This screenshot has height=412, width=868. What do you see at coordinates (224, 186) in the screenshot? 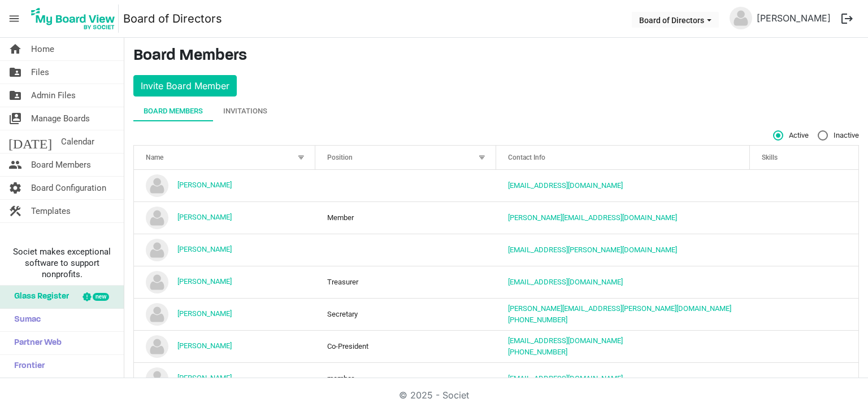
I see `td: Alison Long is template cell column header Name` at bounding box center [224, 186].